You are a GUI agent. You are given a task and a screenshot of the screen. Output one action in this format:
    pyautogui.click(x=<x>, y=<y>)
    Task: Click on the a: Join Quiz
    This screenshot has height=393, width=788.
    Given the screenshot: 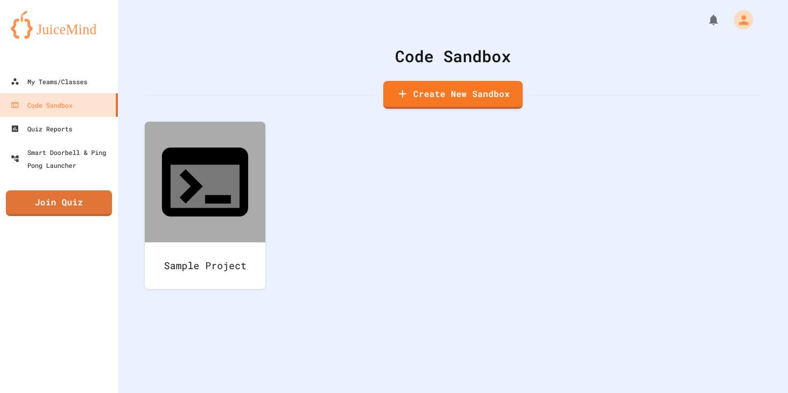 What is the action you would take?
    pyautogui.click(x=59, y=203)
    